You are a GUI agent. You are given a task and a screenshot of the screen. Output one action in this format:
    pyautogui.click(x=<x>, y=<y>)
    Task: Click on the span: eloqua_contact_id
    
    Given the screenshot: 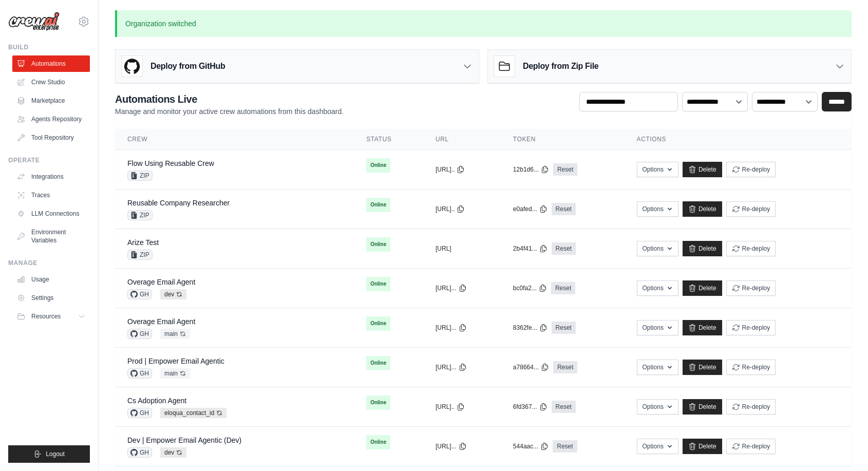 What is the action you would take?
    pyautogui.click(x=193, y=413)
    